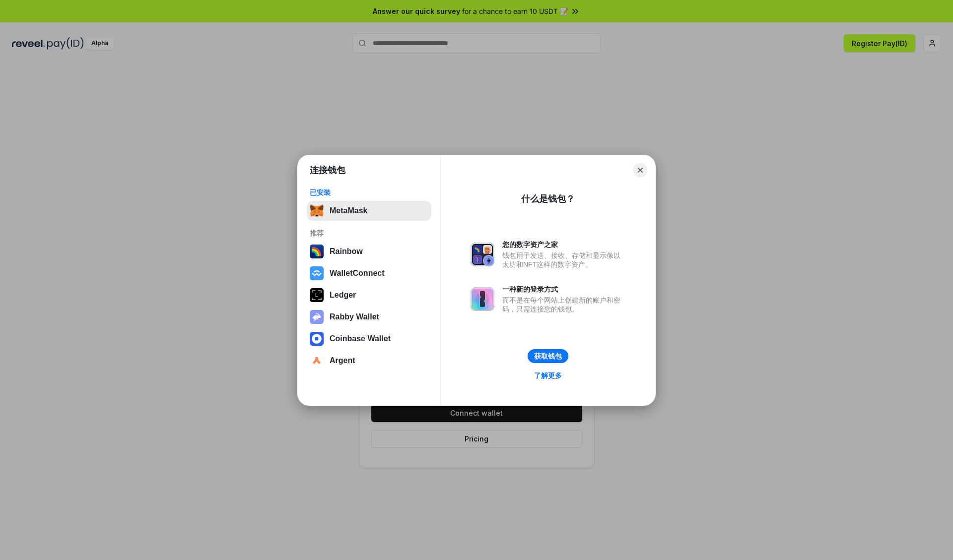  What do you see at coordinates (369, 193) in the screenshot?
I see `div: 已安装` at bounding box center [369, 193].